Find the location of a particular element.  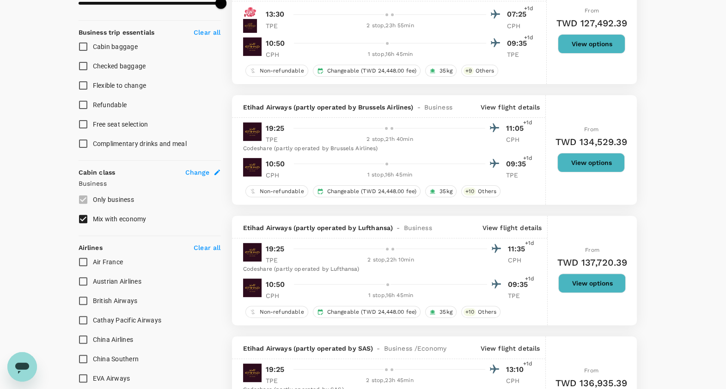

span: Complimentary drinks and meal is located at coordinates (139, 144).